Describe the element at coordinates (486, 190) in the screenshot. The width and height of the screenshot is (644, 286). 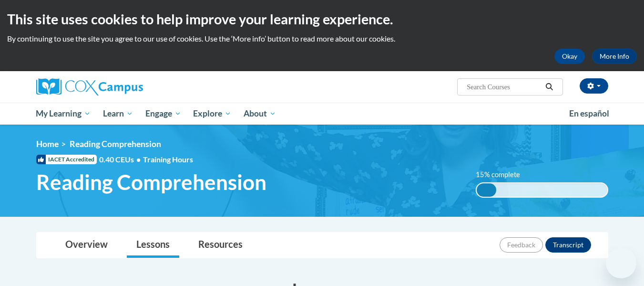
I see `div: 15% complete` at that location.